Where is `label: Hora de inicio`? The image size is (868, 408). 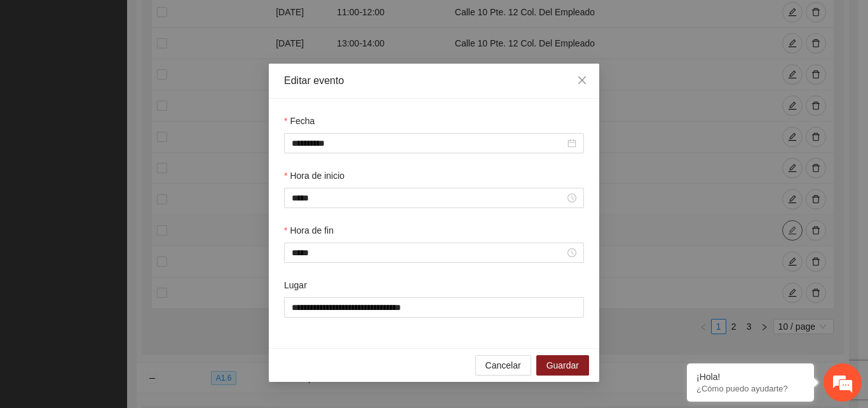 label: Hora de inicio is located at coordinates (314, 175).